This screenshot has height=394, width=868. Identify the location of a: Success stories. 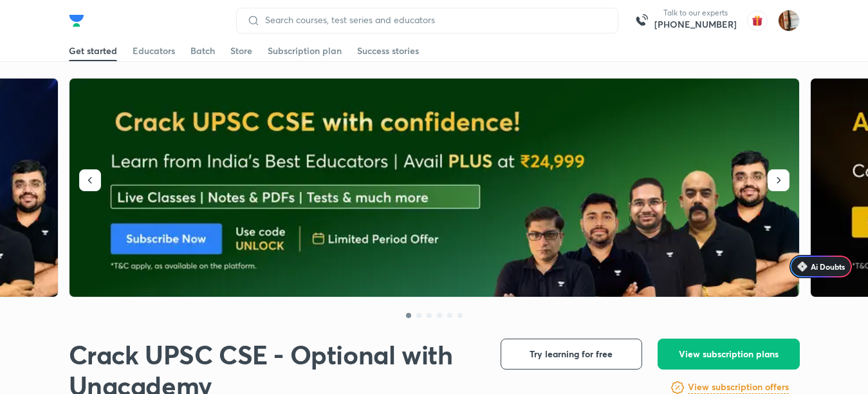
(388, 51).